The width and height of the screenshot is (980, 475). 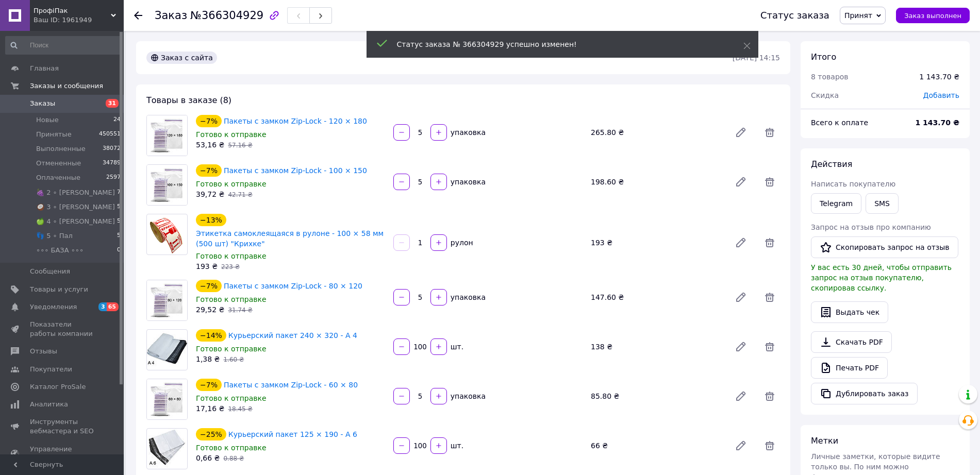 I want to click on span: 0.88 ₴, so click(x=233, y=458).